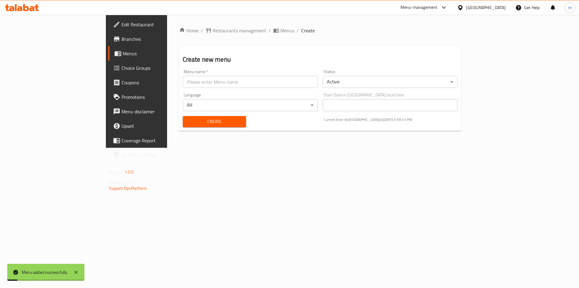  Describe the element at coordinates (160, 68) in the screenshot. I see `span: Choice Groups` at that location.